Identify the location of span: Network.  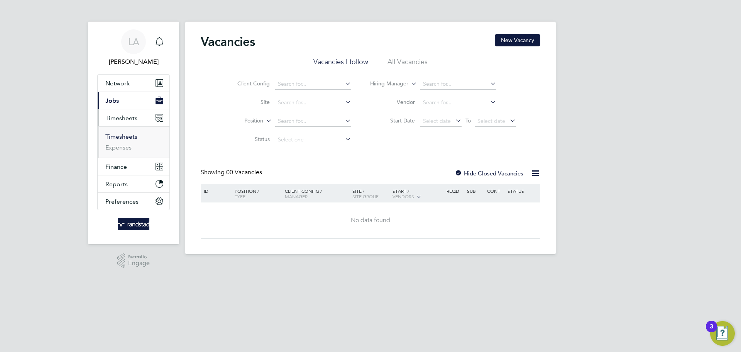
(117, 83).